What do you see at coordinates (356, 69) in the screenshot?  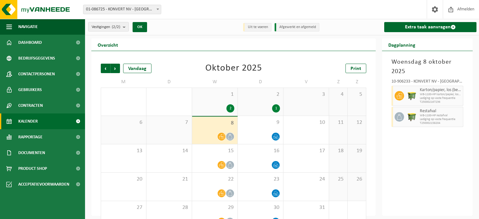 I see `span: Print` at bounding box center [356, 69].